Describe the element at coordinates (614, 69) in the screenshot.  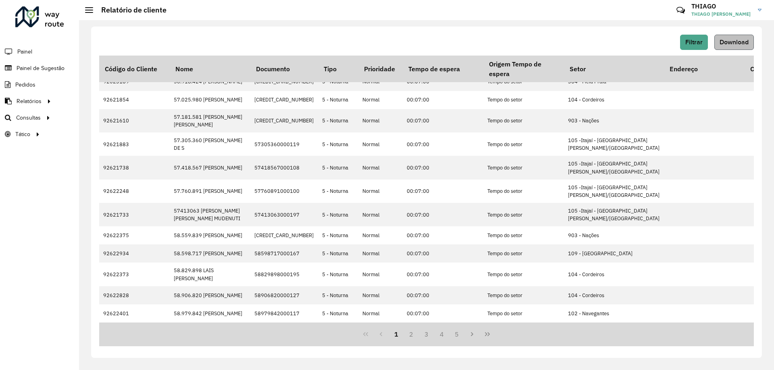
I see `th: Setor` at that location.